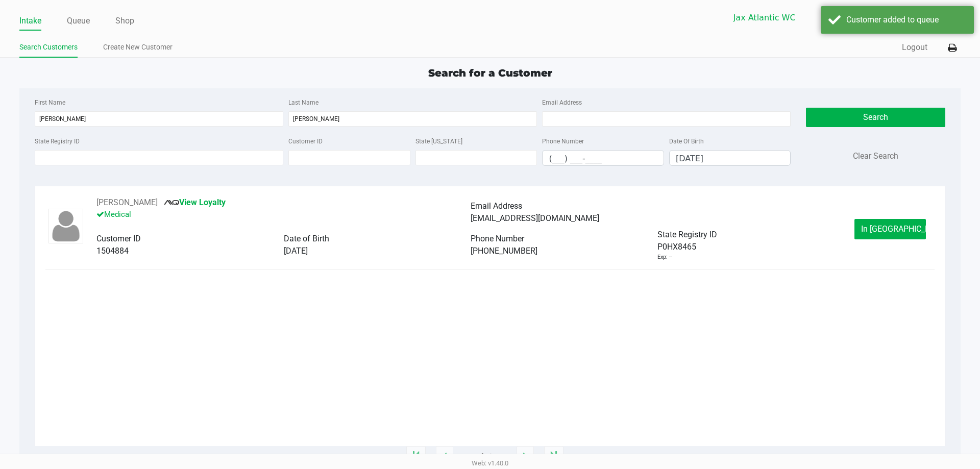 Image resolution: width=980 pixels, height=469 pixels. I want to click on a: Create New Customer, so click(138, 47).